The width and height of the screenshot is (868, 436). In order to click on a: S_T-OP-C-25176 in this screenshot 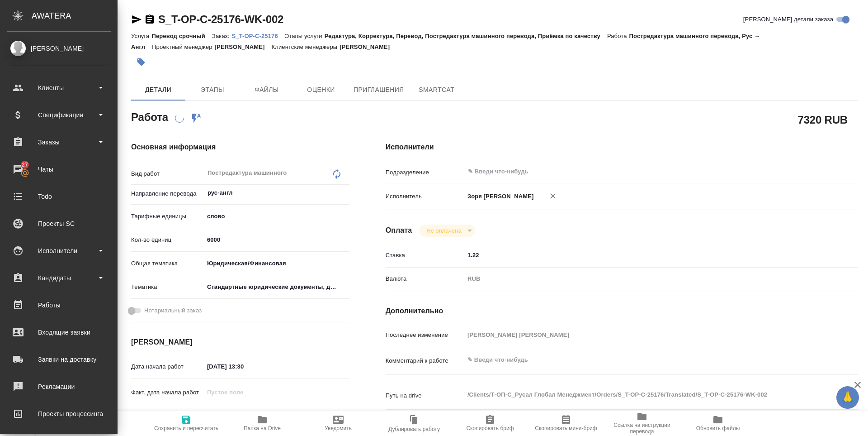, I will do `click(258, 35)`.